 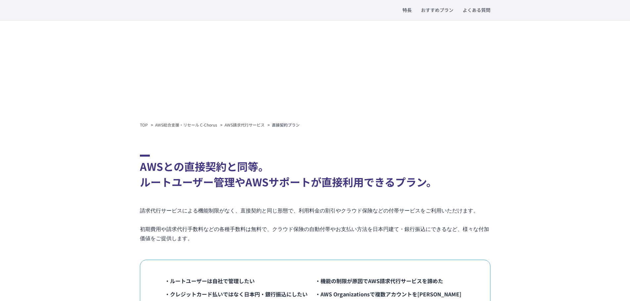 I want to click on p: 請求代行サービスによる機能制限がなく、直接契約と同じ形態で、利用料金の割引やクラウド保険などの付帯サービスをご利用いただけます。, so click(x=315, y=211).